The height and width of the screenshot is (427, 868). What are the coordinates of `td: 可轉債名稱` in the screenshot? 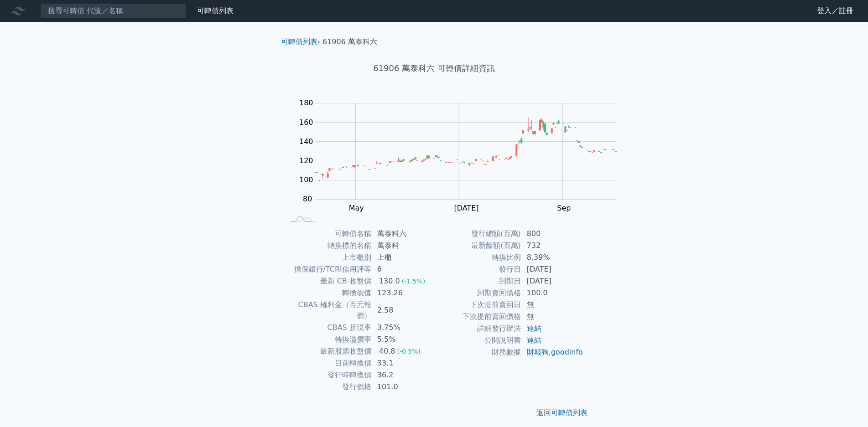 It's located at (328, 234).